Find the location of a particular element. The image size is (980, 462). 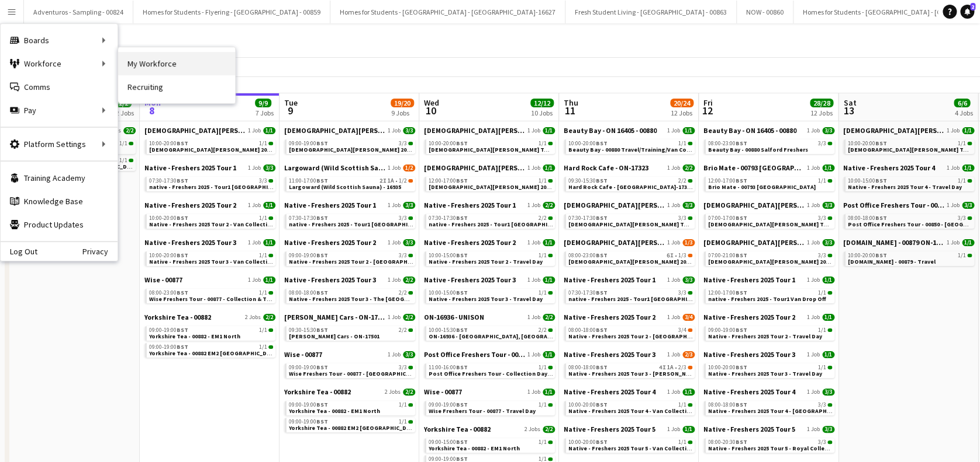

span: Trip.com - 00879 ON-16211 is located at coordinates (893, 242).